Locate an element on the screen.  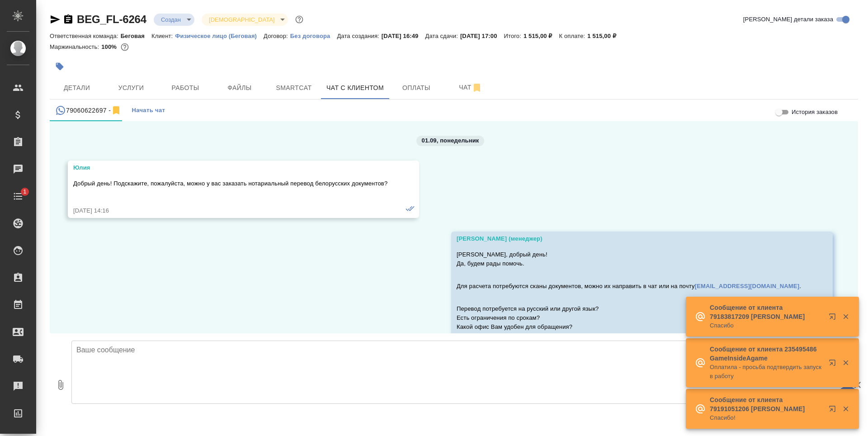
p: Дата сдачи: is located at coordinates (442, 36).